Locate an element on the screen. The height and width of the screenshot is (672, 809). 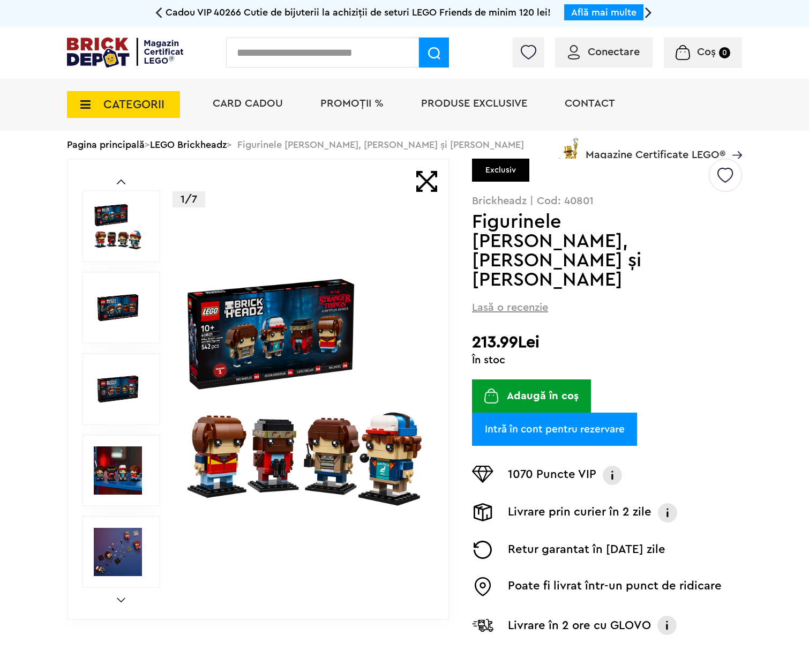
p: Poate fi livrat într-un punct de ridicare is located at coordinates (614, 586).